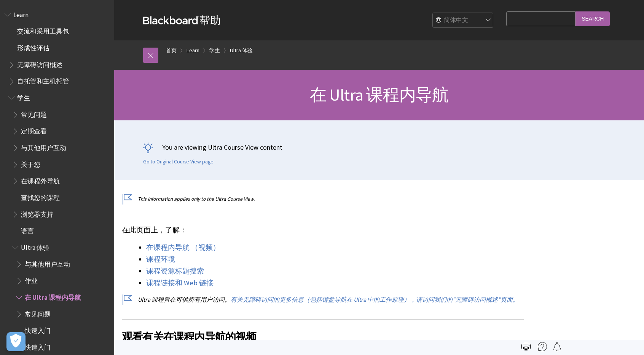  I want to click on a: Learn, so click(193, 50).